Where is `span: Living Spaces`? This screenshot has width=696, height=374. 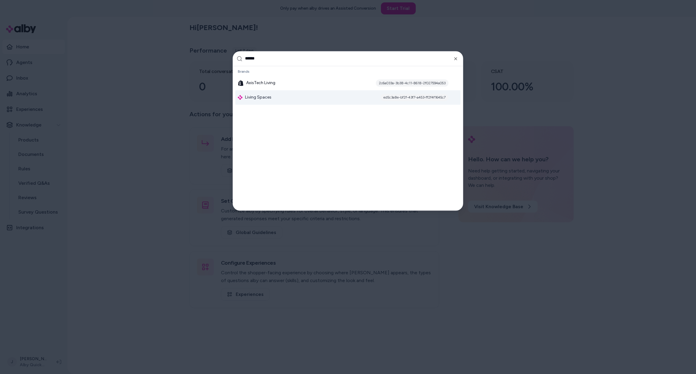 span: Living Spaces is located at coordinates (258, 97).